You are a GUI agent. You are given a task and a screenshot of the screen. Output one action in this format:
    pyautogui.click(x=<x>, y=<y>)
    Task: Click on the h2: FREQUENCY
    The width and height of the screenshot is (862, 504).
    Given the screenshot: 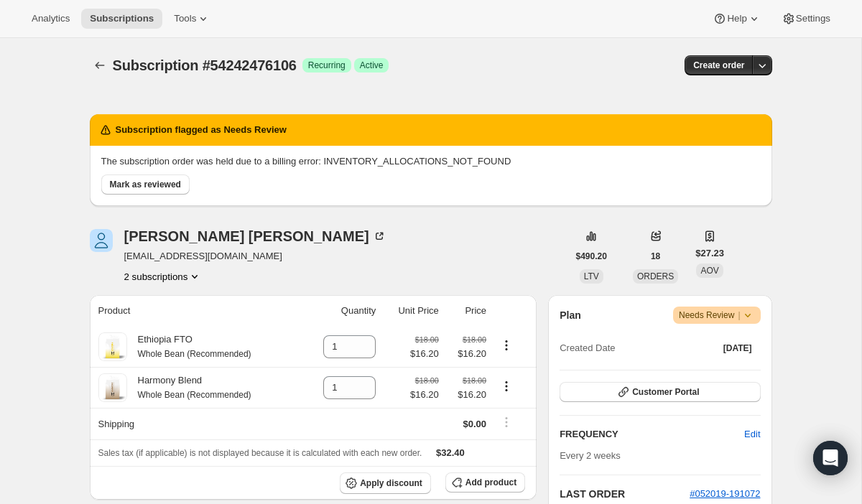 What is the action you would take?
    pyautogui.click(x=652, y=435)
    